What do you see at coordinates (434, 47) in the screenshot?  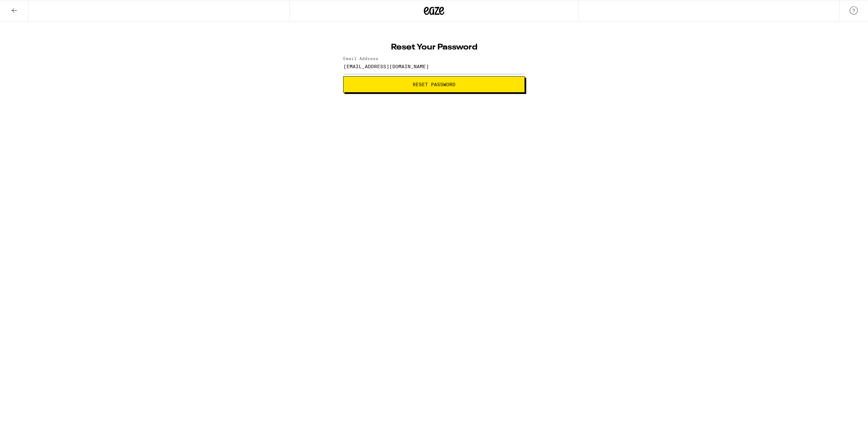 I see `h1: Reset Your Password` at bounding box center [434, 47].